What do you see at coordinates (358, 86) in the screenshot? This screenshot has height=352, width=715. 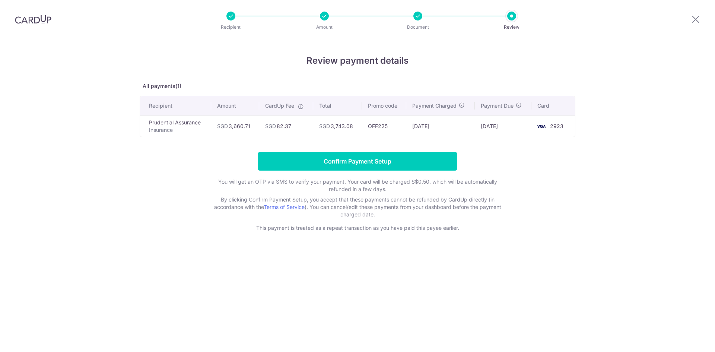 I see `p: All payments(1)` at bounding box center [358, 86].